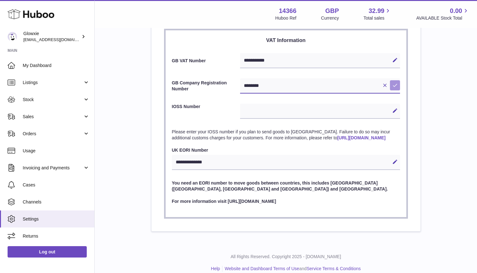  Describe the element at coordinates (53, 116) in the screenshot. I see `span: Sales` at that location.